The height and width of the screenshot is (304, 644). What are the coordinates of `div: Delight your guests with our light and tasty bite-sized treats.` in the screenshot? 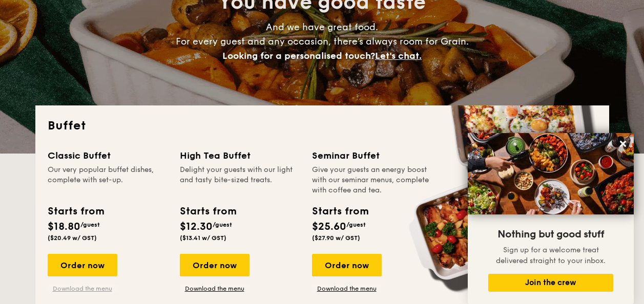 It's located at (239, 180).